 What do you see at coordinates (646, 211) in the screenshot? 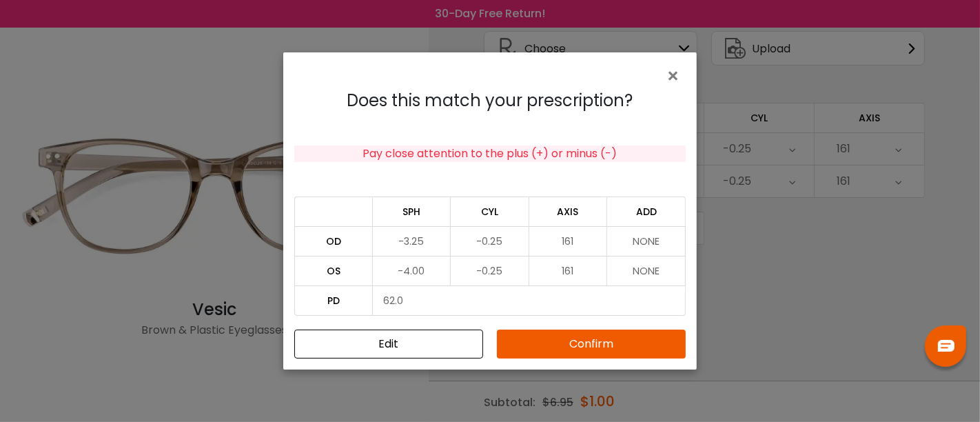
I see `td: ADD` at bounding box center [646, 211].